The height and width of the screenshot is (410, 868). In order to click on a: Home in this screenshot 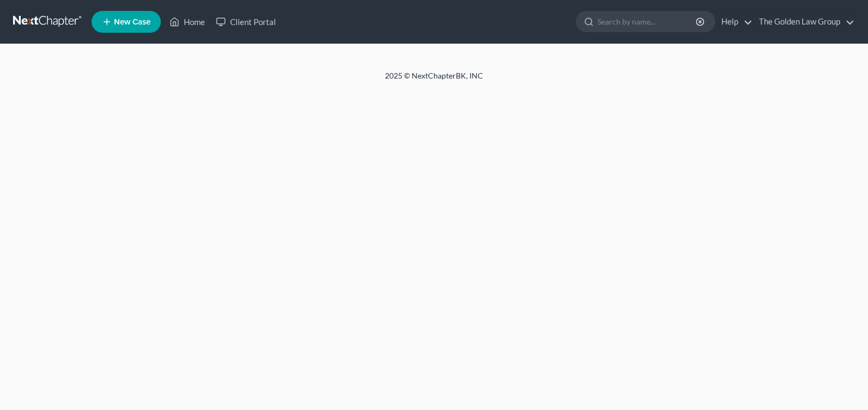, I will do `click(187, 22)`.